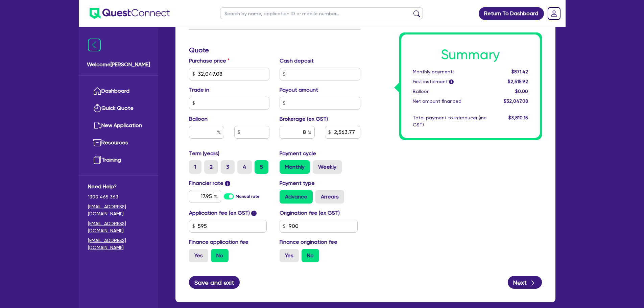  I want to click on label: 4, so click(245, 167).